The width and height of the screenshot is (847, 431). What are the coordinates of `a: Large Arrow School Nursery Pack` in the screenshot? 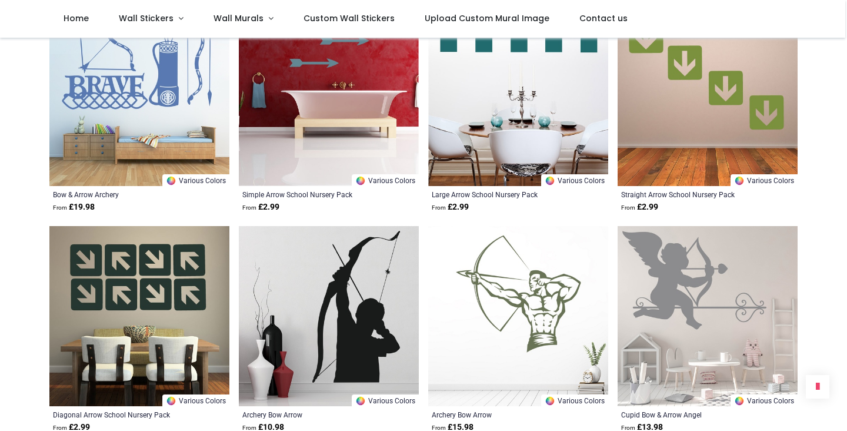 It's located at (501, 194).